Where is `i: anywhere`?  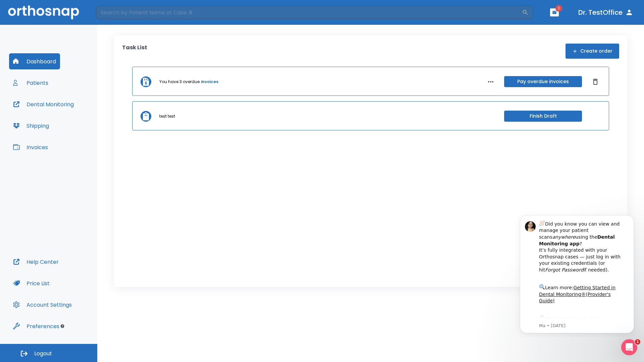
i: anywhere is located at coordinates (54, 28).